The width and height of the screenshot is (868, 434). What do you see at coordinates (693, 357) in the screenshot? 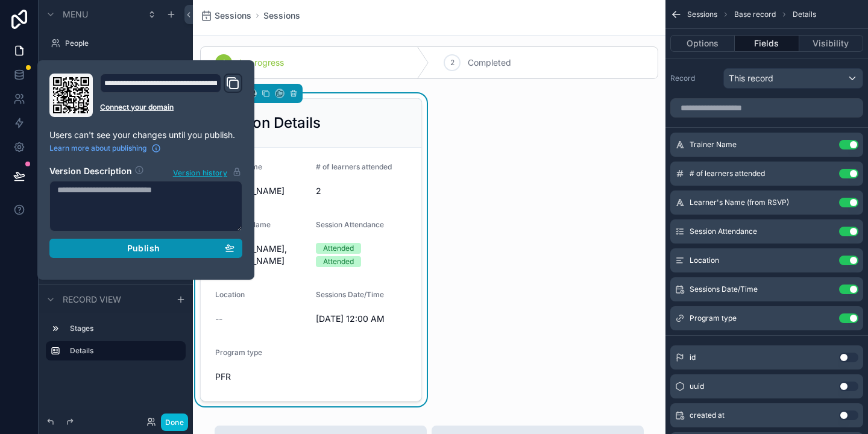
I see `span: id` at bounding box center [693, 357].